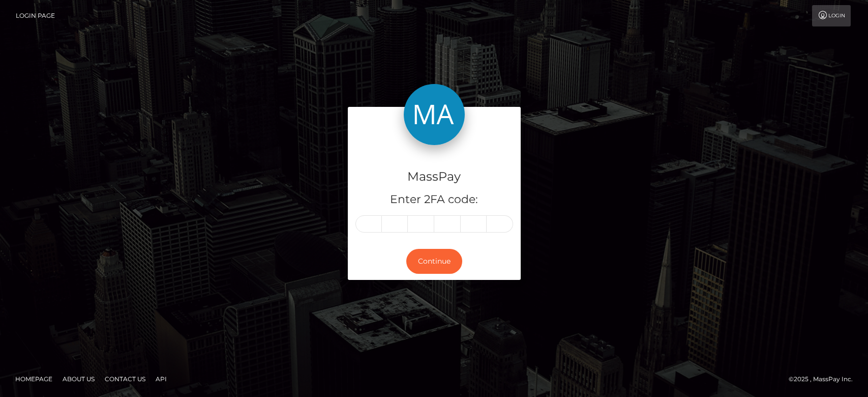 Image resolution: width=868 pixels, height=397 pixels. I want to click on a: Login, so click(832, 16).